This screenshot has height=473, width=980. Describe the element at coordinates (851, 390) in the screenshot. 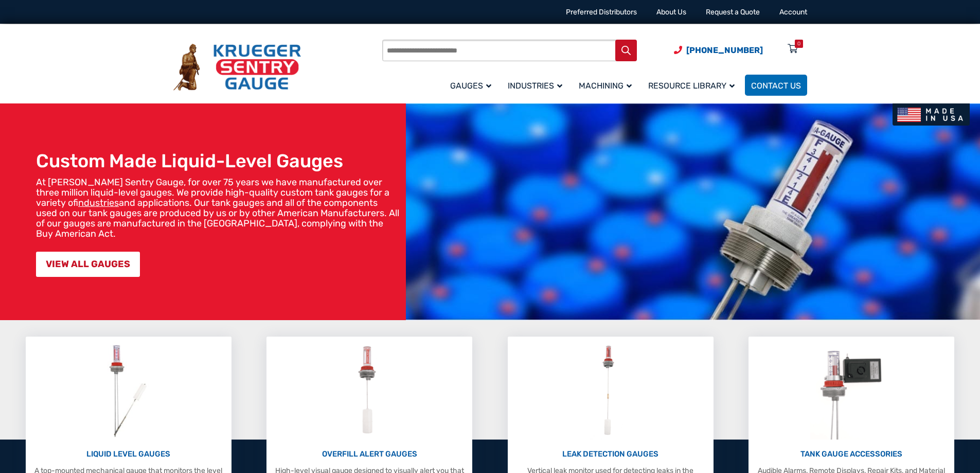

I see `img: Tank Gauge Accessories` at that location.